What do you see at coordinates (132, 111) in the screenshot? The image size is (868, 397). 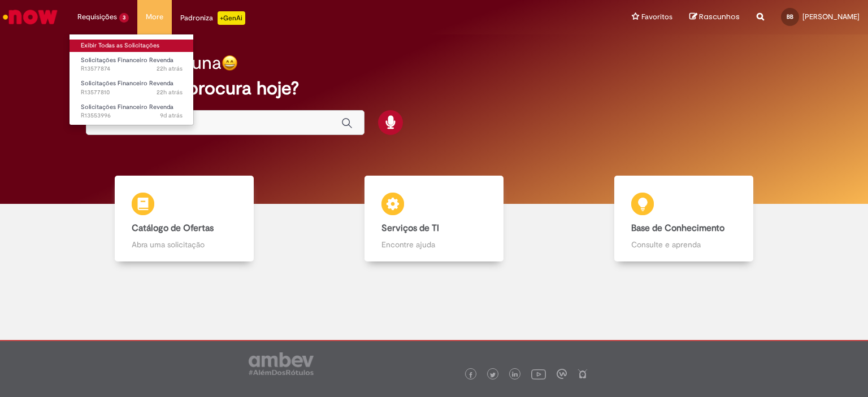 I see `a: Aberto R13553996 : Solicitações Financeiro Revenda` at bounding box center [132, 111].